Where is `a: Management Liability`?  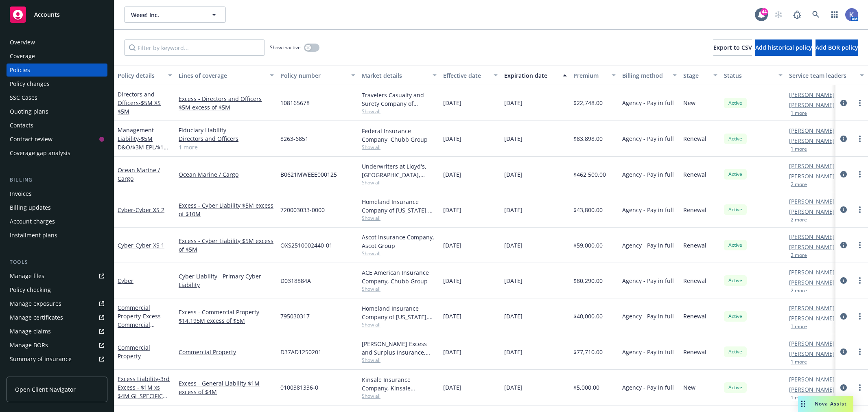 a: Management Liability is located at coordinates (143, 143).